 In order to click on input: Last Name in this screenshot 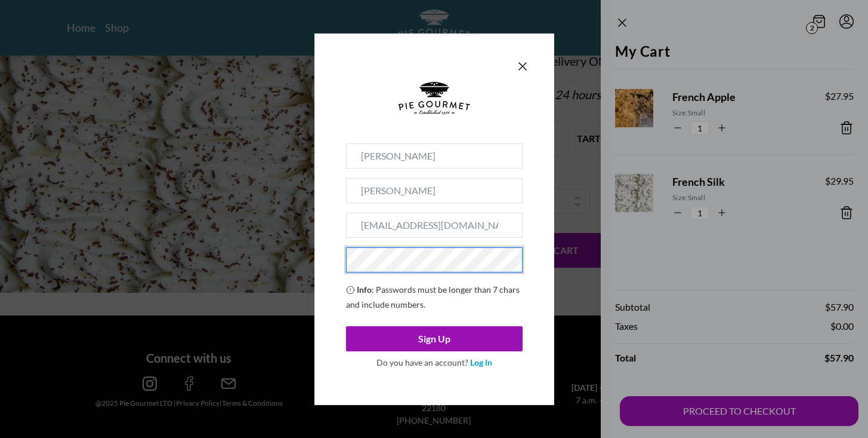, I will do `click(434, 190)`.